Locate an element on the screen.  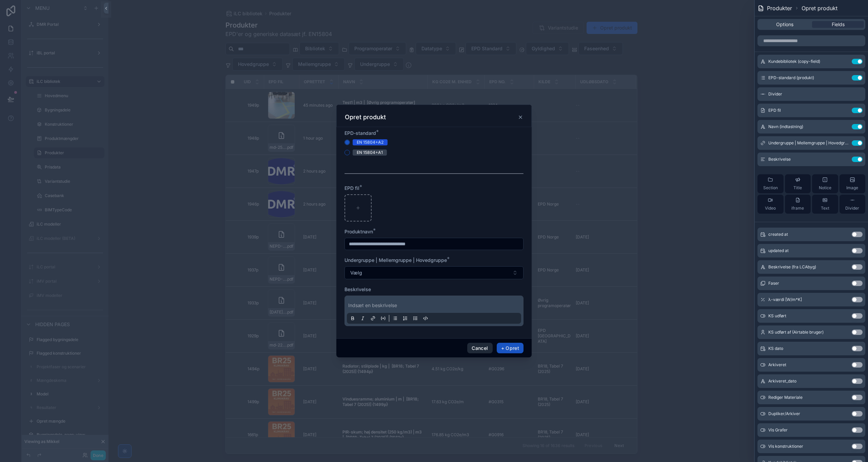
span: Options is located at coordinates (785, 24).